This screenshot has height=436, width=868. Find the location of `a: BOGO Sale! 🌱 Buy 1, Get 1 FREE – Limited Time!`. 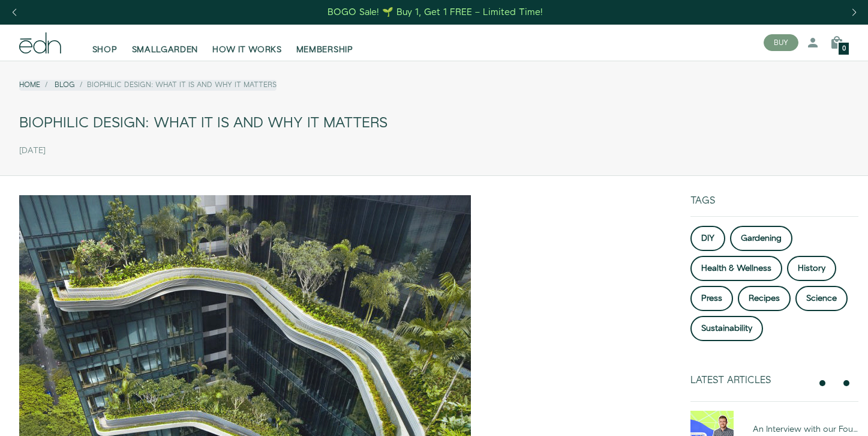

a: BOGO Sale! 🌱 Buy 1, Get 1 FREE – Limited Time! is located at coordinates (435, 12).